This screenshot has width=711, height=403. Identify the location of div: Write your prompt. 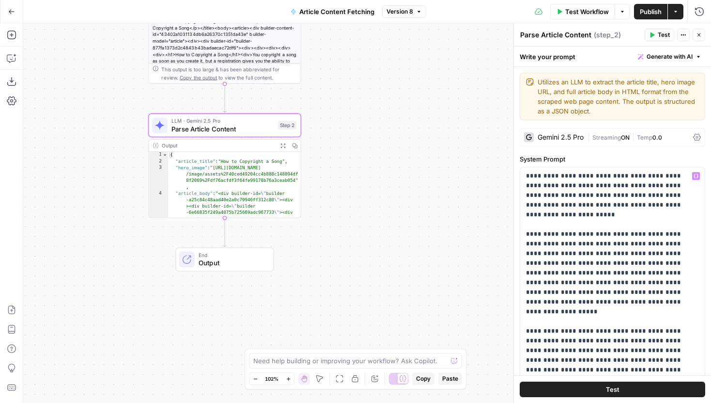
(612, 56).